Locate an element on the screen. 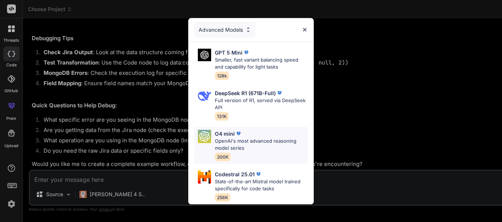 This screenshot has width=502, height=222. p: GPT 5 Mini is located at coordinates (228, 52).